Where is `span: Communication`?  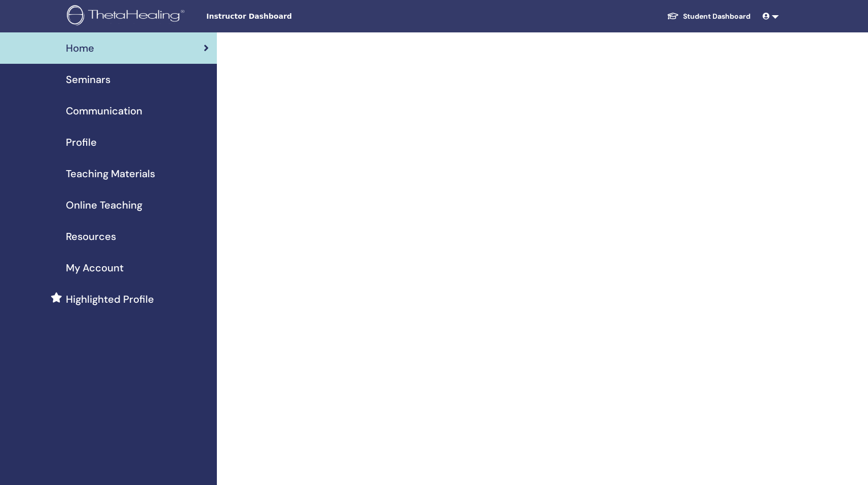 span: Communication is located at coordinates (104, 111).